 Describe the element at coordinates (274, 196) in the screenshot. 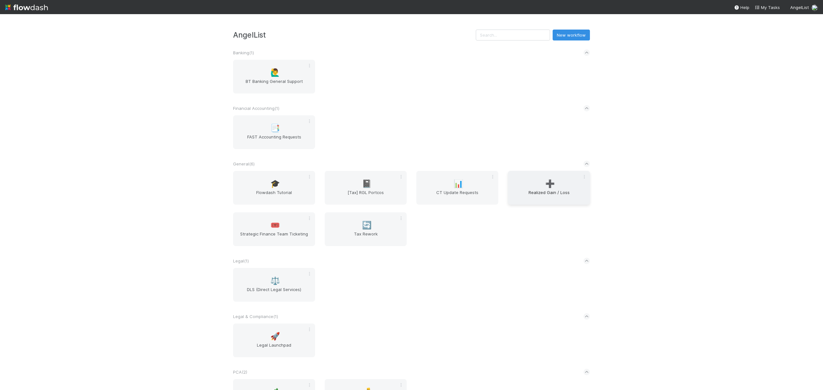

I see `span: Flowdash Tutorial` at that location.